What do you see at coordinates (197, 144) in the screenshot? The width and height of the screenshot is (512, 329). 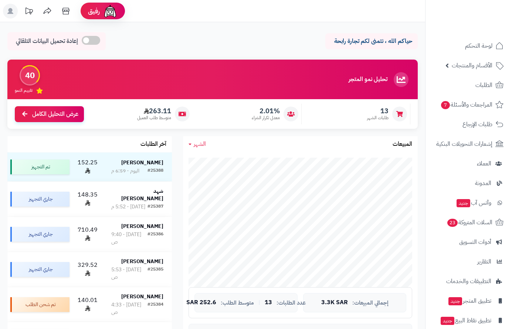 I see `a: الشهر` at bounding box center [197, 144].